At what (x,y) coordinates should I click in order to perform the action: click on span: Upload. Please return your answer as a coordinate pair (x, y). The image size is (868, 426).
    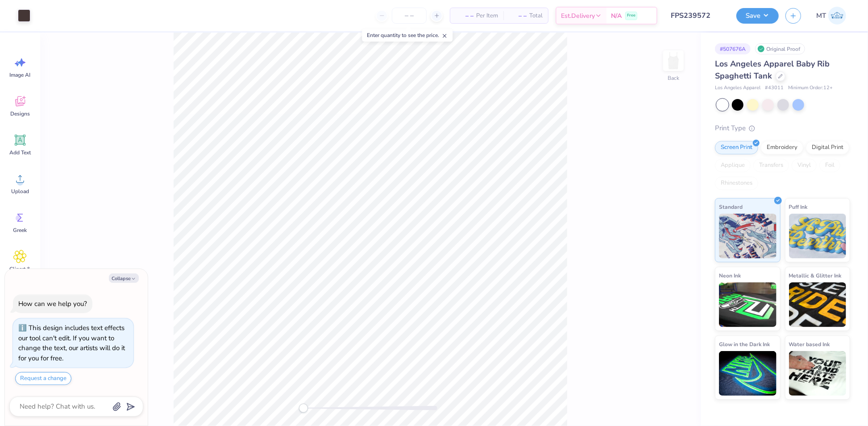
    Looking at the image, I should click on (20, 192).